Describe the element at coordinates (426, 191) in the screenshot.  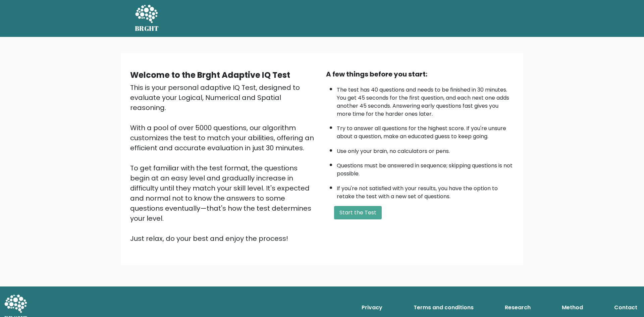
I see `li: If you're not satisfied with your results, you have the option to retake the test with a new set ...` at that location.